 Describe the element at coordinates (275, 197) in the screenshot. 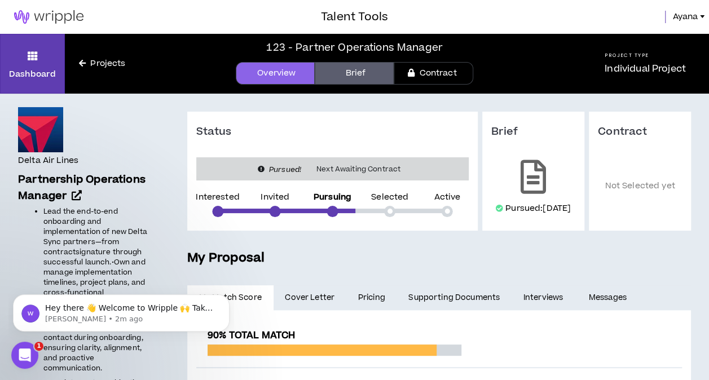

I see `p: Invited` at that location.